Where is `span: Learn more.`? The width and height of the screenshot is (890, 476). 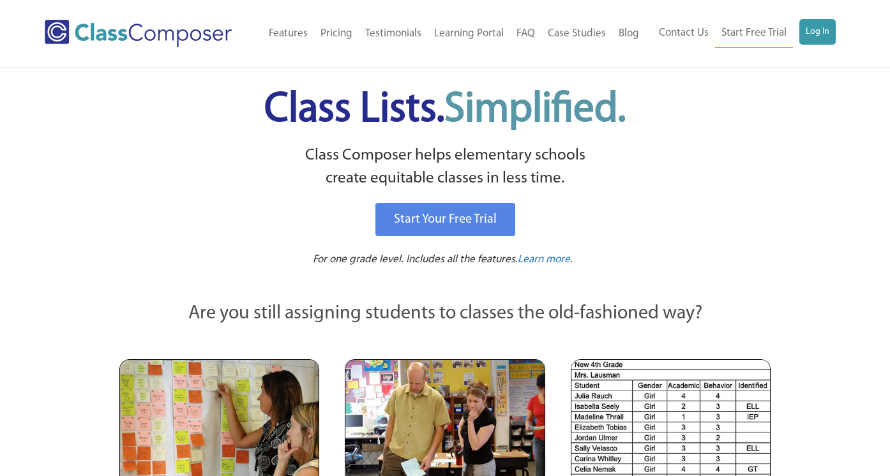 span: Learn more. is located at coordinates (545, 259).